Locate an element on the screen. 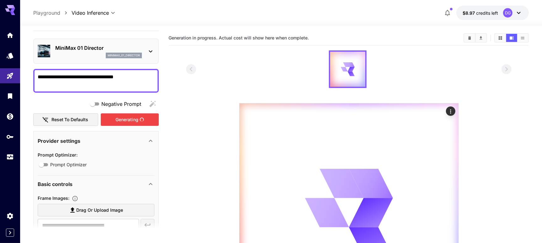 This screenshot has width=542, height=243. div: Show media in grid viewShow media in video viewShow media in list view is located at coordinates (511, 38).